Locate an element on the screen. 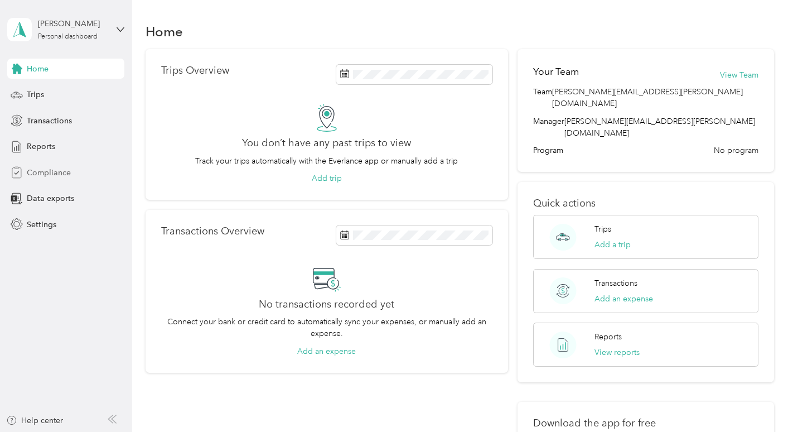 The width and height of the screenshot is (793, 432). span: Compliance is located at coordinates (49, 172).